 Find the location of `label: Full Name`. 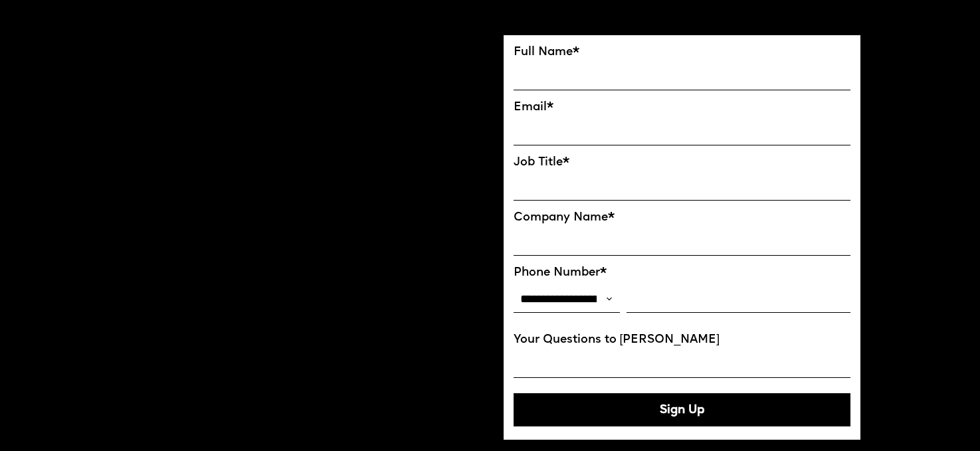

label: Full Name is located at coordinates (683, 52).